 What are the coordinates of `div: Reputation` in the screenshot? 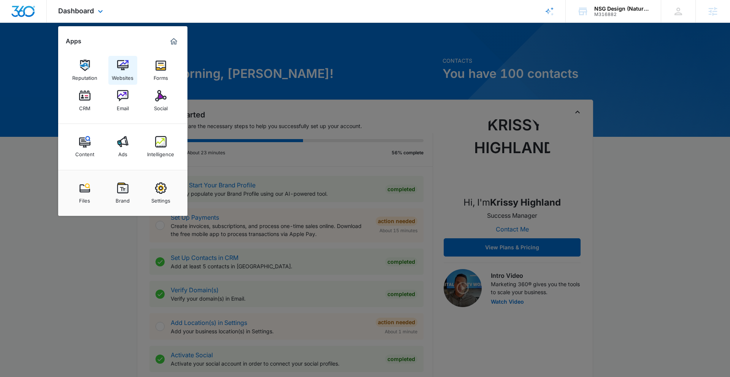 It's located at (85, 76).